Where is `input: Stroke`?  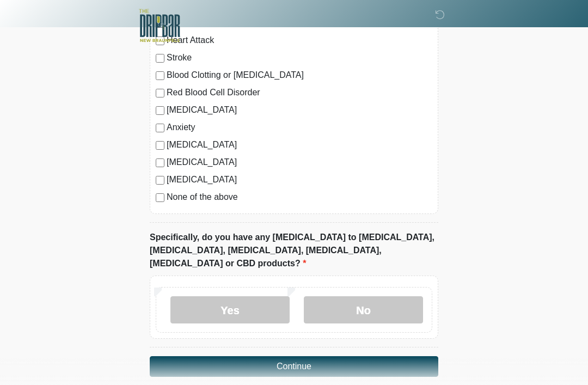
input: Stroke is located at coordinates (160, 58).